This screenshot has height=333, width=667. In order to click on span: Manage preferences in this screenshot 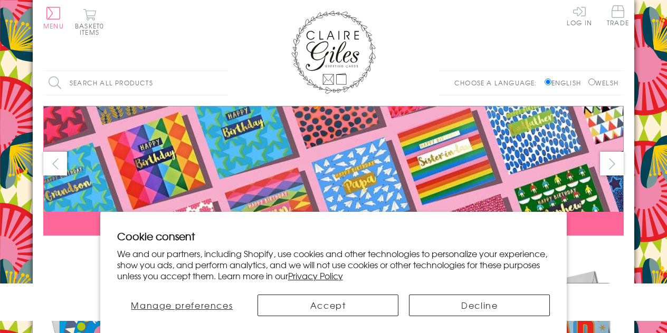, I will do `click(181, 305)`.